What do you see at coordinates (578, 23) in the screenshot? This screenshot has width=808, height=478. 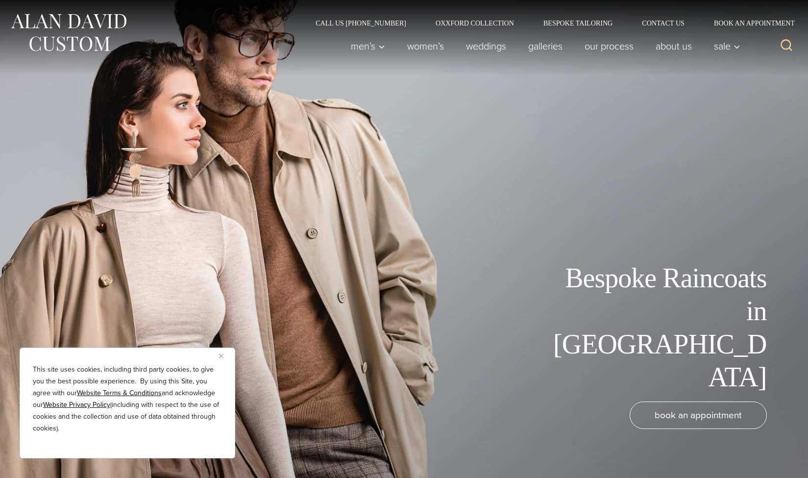 I see `a: Bespoke Tailoring` at bounding box center [578, 23].